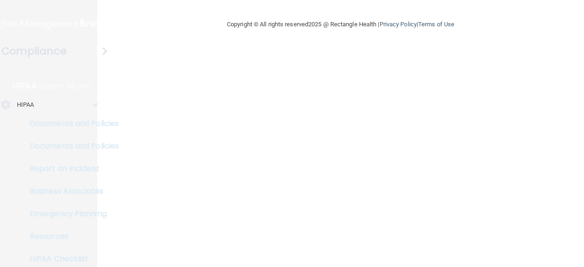 The width and height of the screenshot is (584, 267). I want to click on p: Emergency Planning, so click(70, 214).